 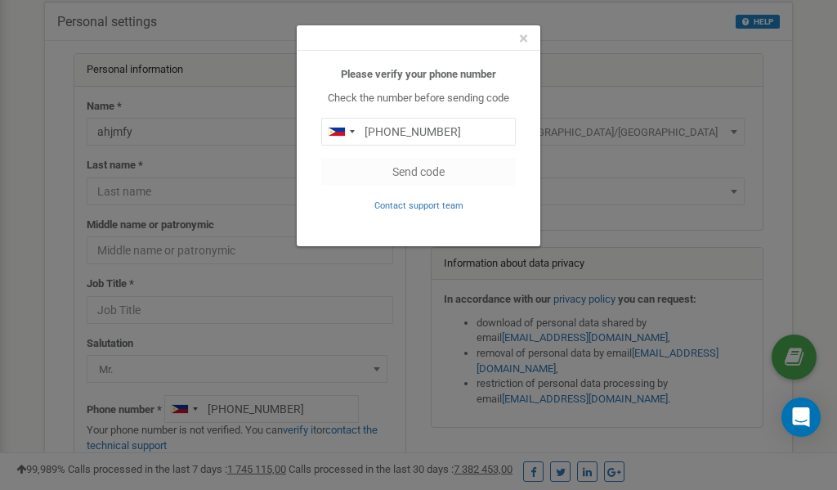 What do you see at coordinates (418, 204) in the screenshot?
I see `a: Contact support team` at bounding box center [418, 204].